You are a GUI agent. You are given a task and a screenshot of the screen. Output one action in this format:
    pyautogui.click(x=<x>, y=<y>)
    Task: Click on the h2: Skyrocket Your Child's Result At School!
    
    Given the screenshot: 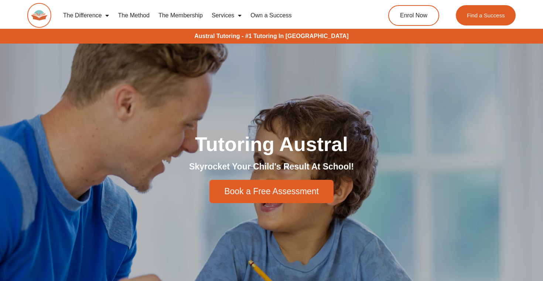 What is the action you would take?
    pyautogui.click(x=271, y=167)
    